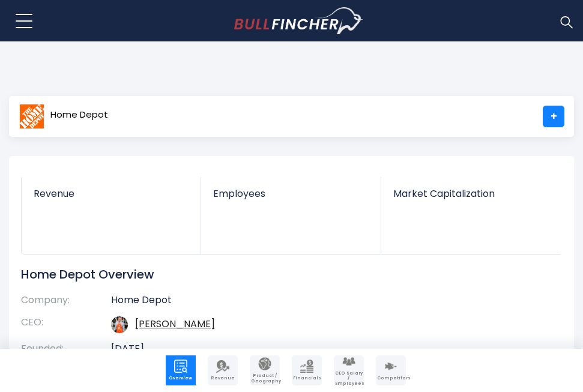 The width and height of the screenshot is (583, 392). What do you see at coordinates (64, 117) in the screenshot?
I see `a: Home Depot` at bounding box center [64, 117].